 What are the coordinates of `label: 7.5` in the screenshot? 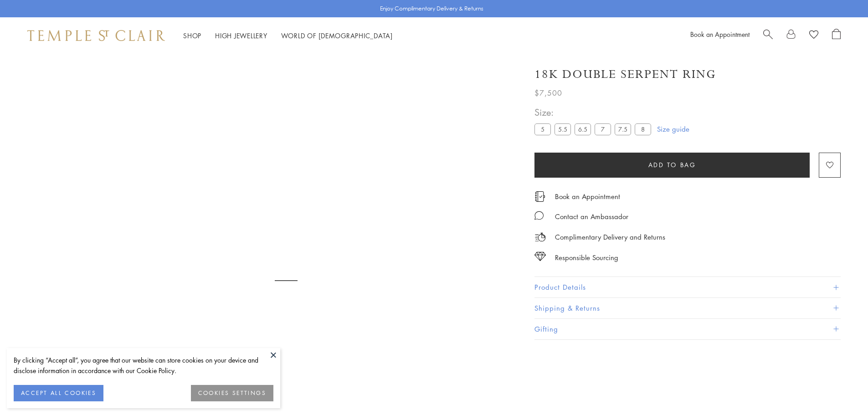 It's located at (623, 129).